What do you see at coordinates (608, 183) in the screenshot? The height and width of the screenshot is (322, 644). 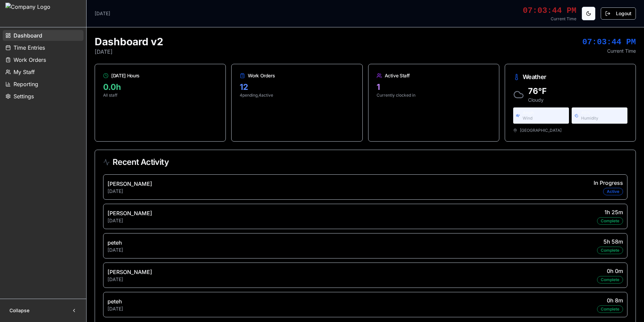 I see `div: In Progress` at bounding box center [608, 183].